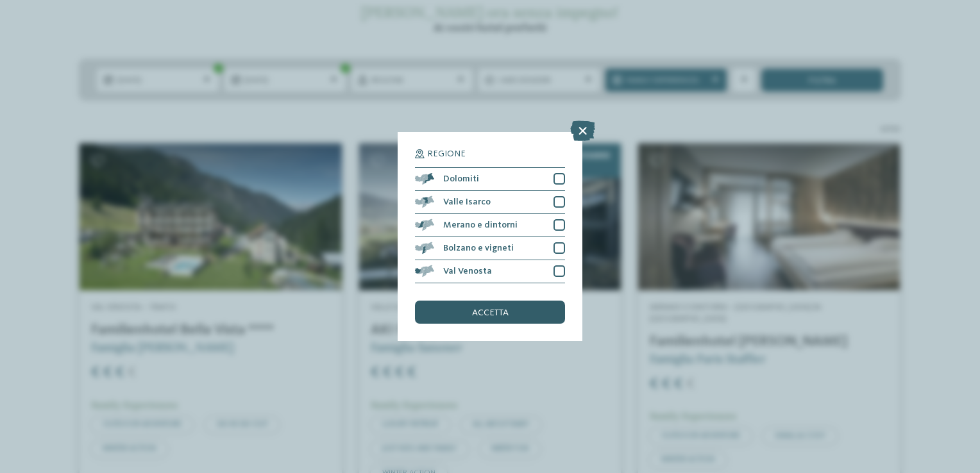 This screenshot has width=980, height=473. What do you see at coordinates (447, 154) in the screenshot?
I see `span: Regione` at bounding box center [447, 154].